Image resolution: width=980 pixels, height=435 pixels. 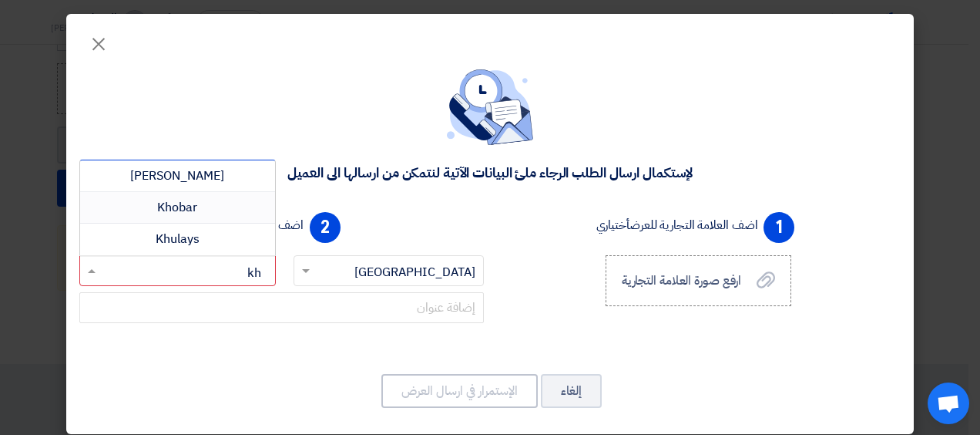 What do you see at coordinates (325, 228) in the screenshot?
I see `span: 2` at bounding box center [325, 228].